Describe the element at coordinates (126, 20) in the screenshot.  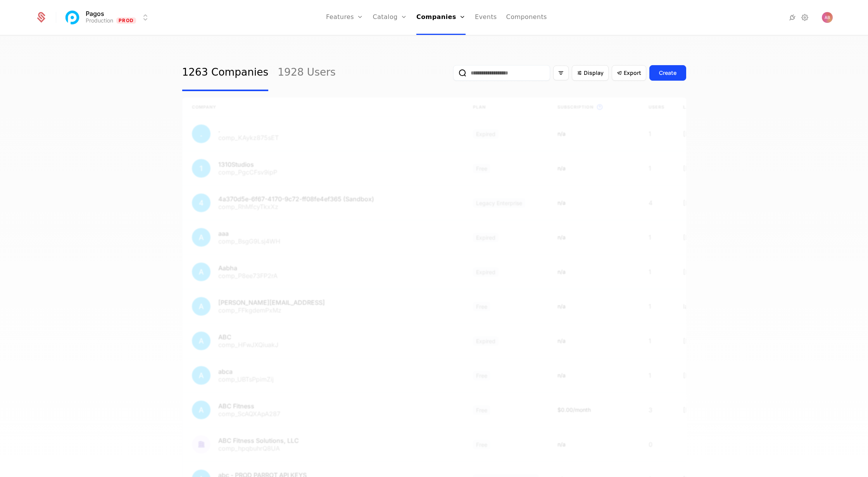
I see `span: Prod` at that location.